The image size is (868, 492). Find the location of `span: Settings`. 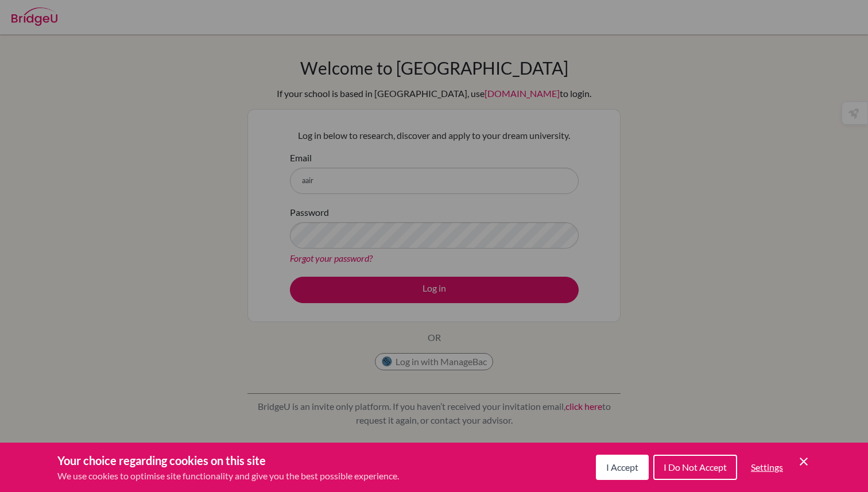

span: Settings is located at coordinates (767, 467).